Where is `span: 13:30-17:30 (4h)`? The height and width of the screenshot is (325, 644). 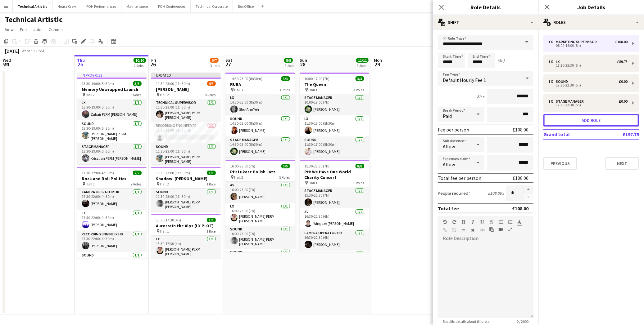
span: 13:30-17:30 (4h) is located at coordinates (169, 220).